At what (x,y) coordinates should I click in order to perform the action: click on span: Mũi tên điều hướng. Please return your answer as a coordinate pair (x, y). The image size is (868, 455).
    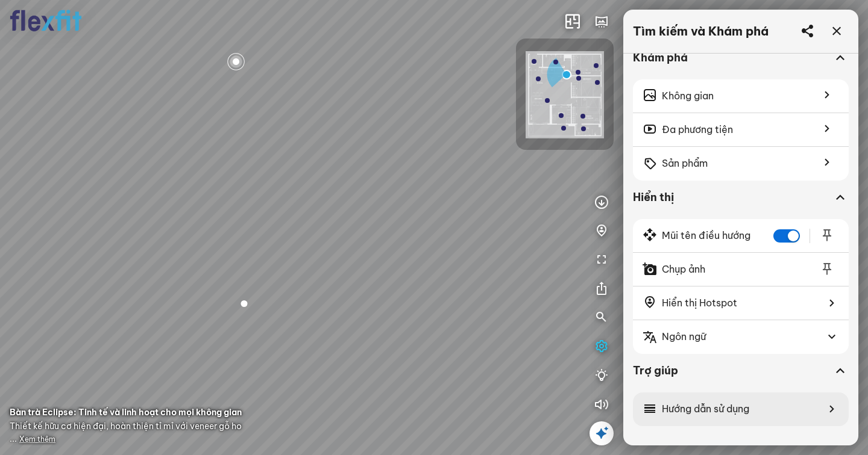
    Looking at the image, I should click on (705, 235).